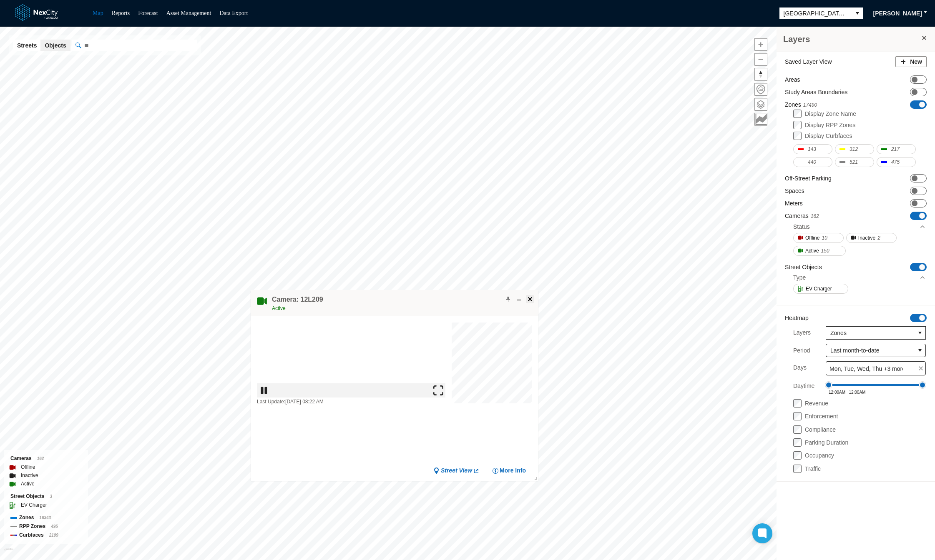 The width and height of the screenshot is (935, 560). Describe the element at coordinates (800, 369) in the screenshot. I see `label: Days` at that location.